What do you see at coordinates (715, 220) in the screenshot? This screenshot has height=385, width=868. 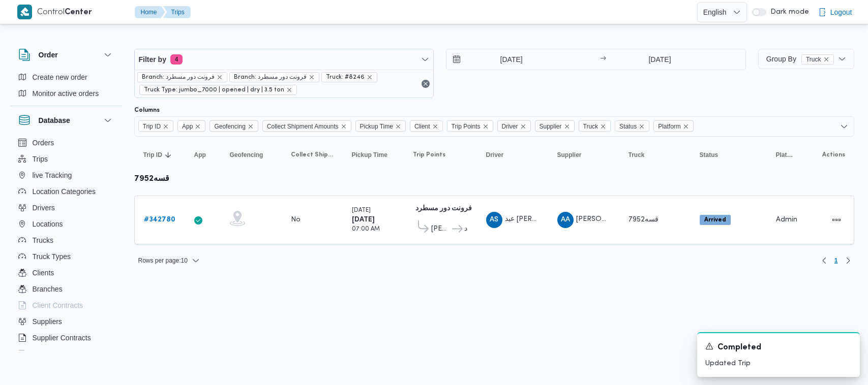 I see `b: Arrived` at bounding box center [715, 220].